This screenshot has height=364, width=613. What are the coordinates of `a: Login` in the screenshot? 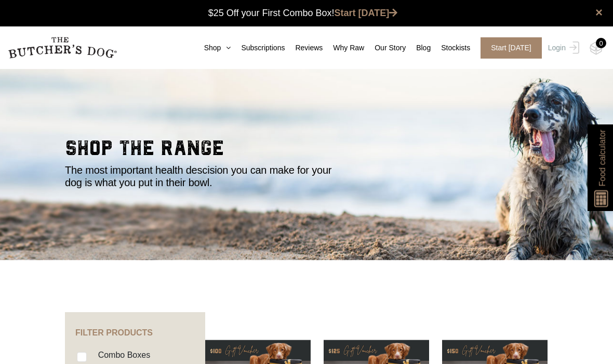 It's located at (562, 48).